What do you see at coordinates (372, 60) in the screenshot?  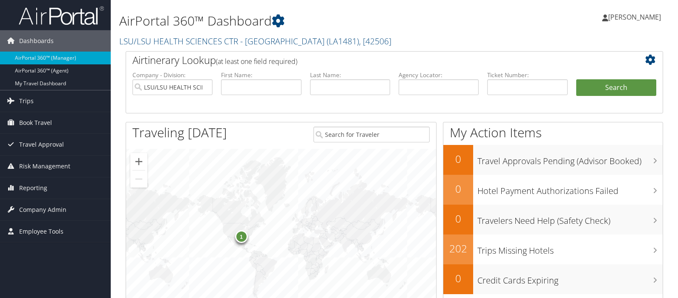 I see `h2: Airtinerary Lookup` at bounding box center [372, 60].